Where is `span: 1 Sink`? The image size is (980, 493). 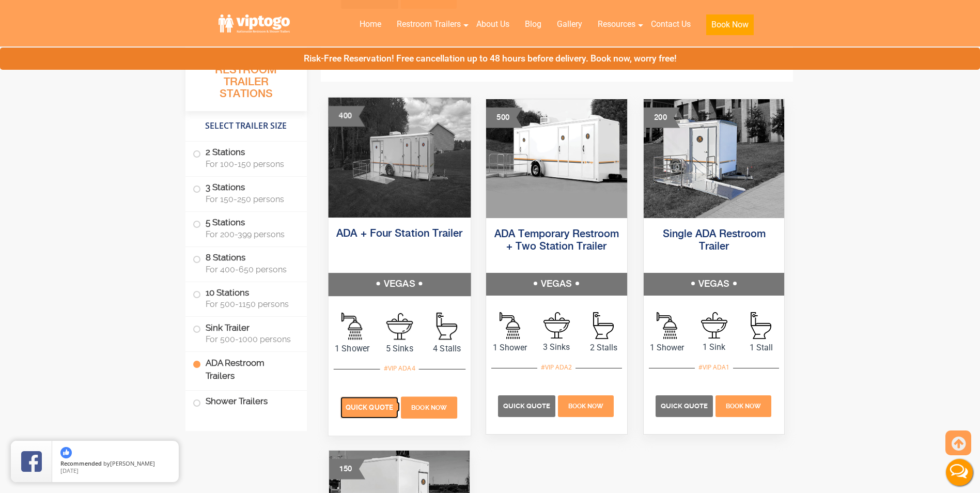
span: 1 Sink is located at coordinates (714, 347).